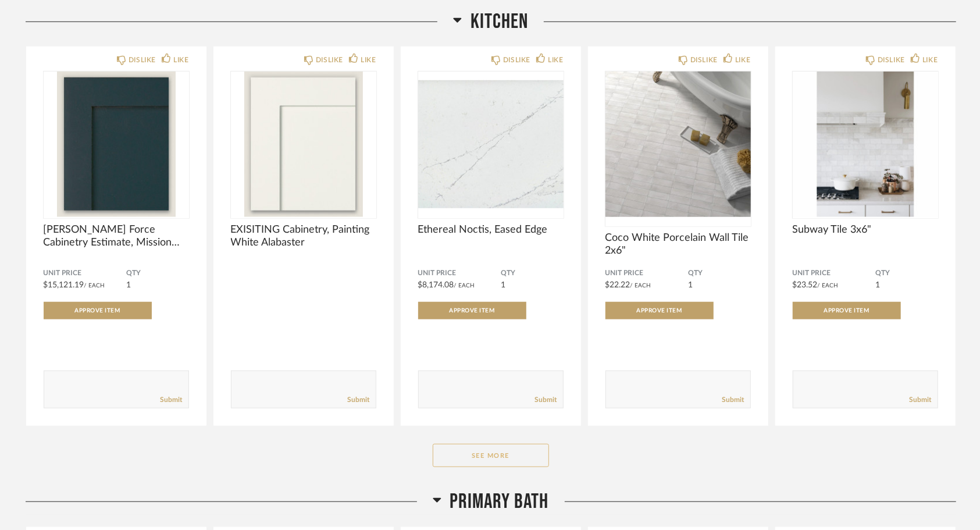 The width and height of the screenshot is (980, 530). What do you see at coordinates (618, 285) in the screenshot?
I see `span: $22.22` at bounding box center [618, 285].